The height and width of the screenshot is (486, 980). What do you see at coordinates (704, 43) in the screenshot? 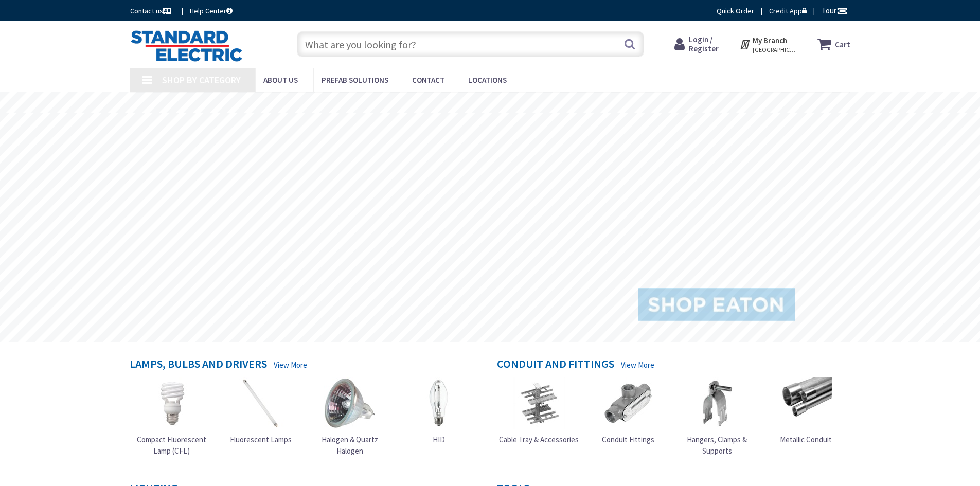
I see `span: Login / Register` at bounding box center [704, 43].